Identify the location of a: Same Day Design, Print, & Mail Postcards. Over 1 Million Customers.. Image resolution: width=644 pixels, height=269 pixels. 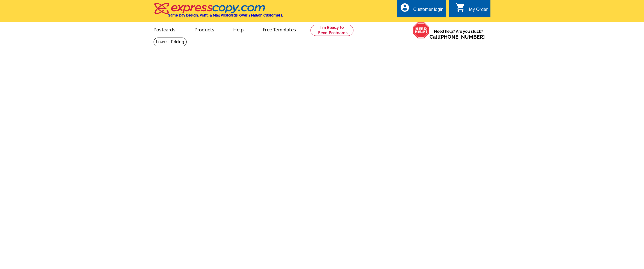
(218, 12).